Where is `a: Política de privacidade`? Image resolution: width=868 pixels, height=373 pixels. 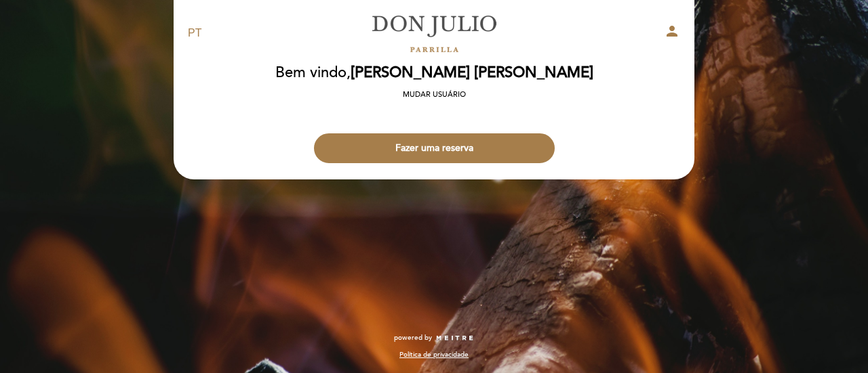 a: Política de privacidade is located at coordinates (434, 355).